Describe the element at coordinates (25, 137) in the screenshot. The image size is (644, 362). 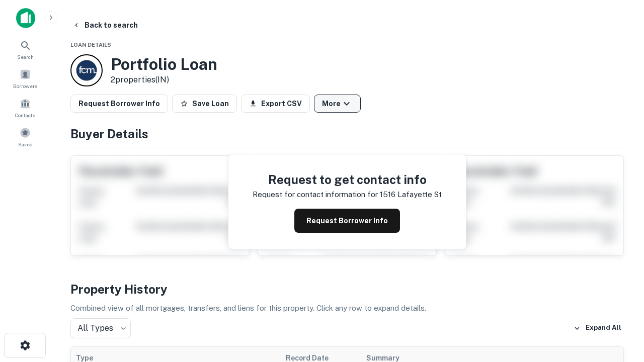
I see `div: Saved` at that location.